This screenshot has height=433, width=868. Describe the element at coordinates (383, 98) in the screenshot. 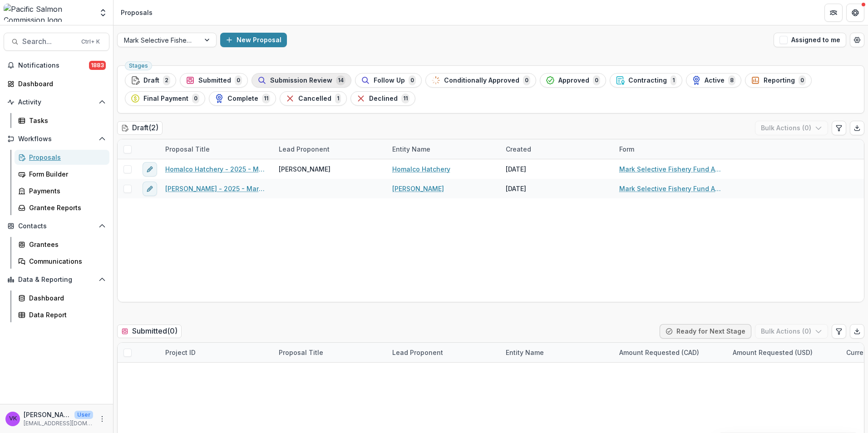

I see `button: Declined11` at that location.